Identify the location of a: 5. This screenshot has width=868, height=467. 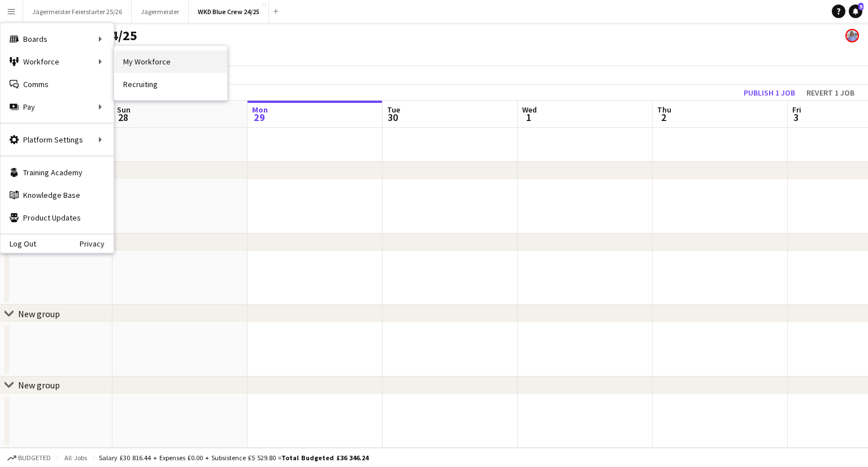
(855, 12).